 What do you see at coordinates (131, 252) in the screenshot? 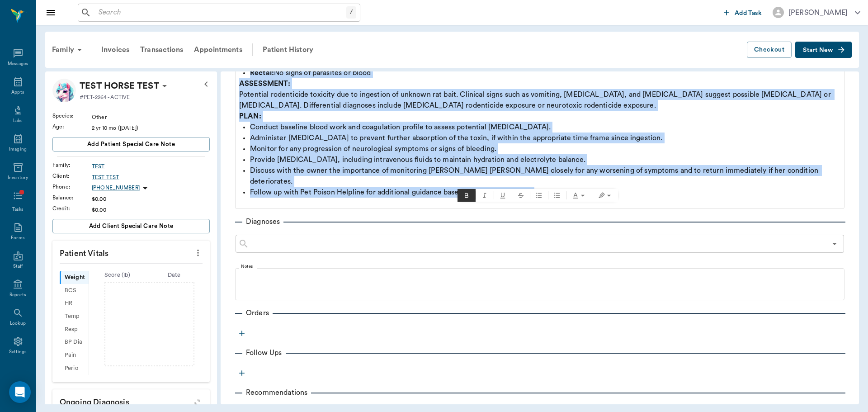
I see `p: Patient Vitals` at bounding box center [131, 252].